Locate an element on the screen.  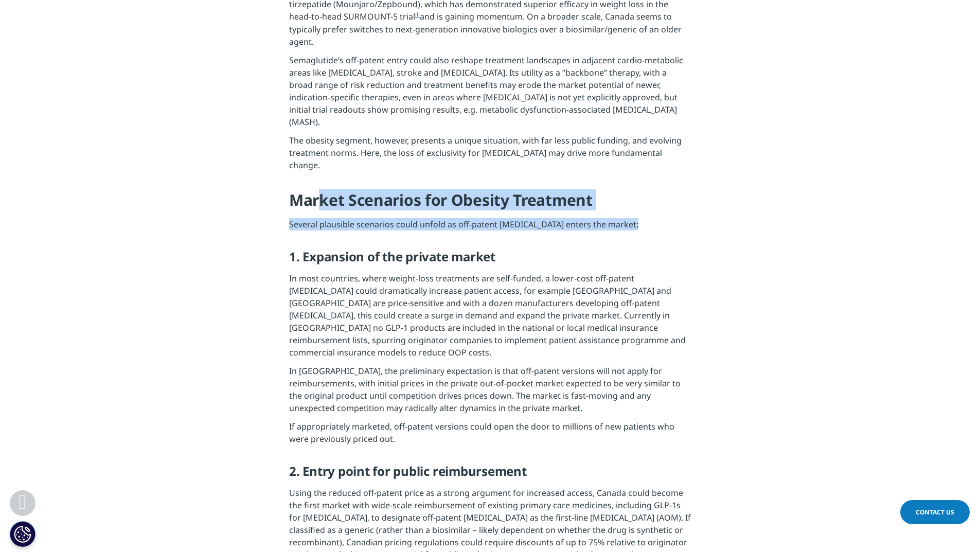
h5: 1. Expansion of the private market is located at coordinates (490, 260).